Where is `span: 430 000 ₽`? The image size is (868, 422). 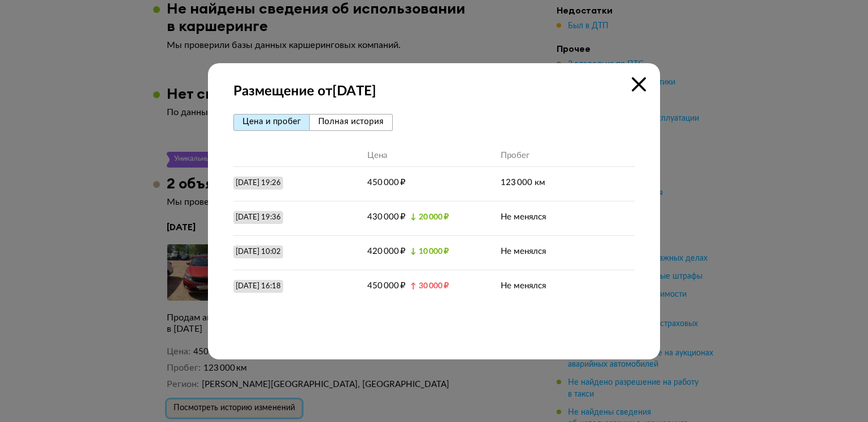
span: 430 000 ₽ is located at coordinates (387, 216).